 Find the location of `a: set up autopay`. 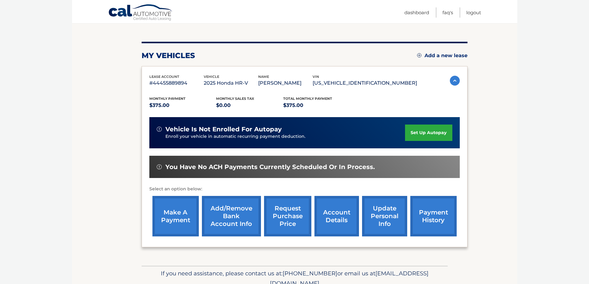

a: set up autopay is located at coordinates (428, 133).